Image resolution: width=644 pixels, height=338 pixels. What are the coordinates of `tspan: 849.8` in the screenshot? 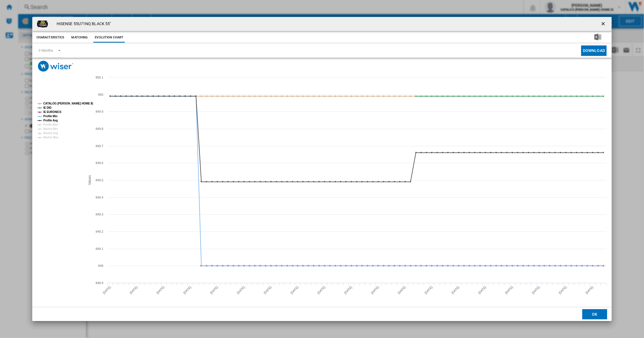 It's located at (99, 129).